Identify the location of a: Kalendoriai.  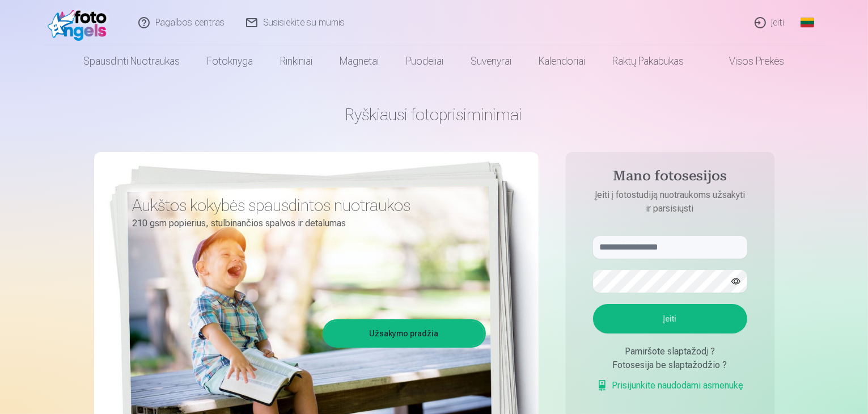
(562, 61).